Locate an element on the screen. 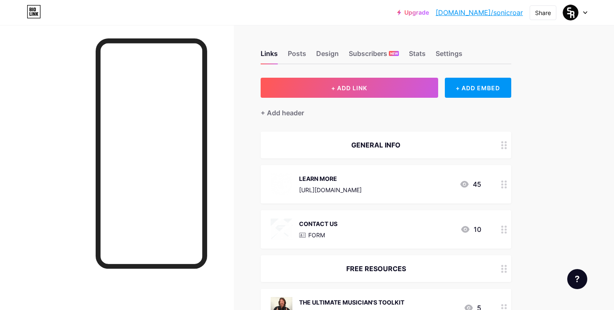 The height and width of the screenshot is (310, 614). img: LEARN MORE is located at coordinates (281, 184).